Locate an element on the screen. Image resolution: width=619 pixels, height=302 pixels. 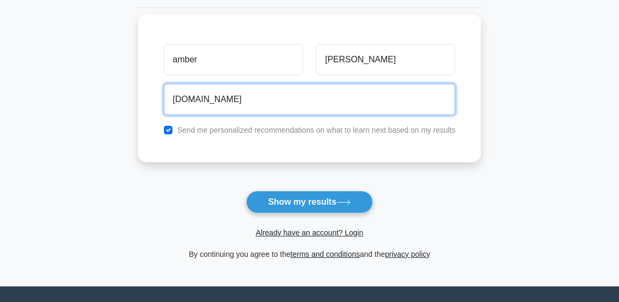
input: First name is located at coordinates (233, 60).